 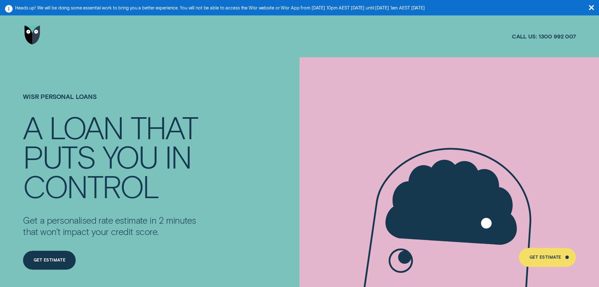 What do you see at coordinates (91, 185) in the screenshot?
I see `div: CONTROL` at bounding box center [91, 185].